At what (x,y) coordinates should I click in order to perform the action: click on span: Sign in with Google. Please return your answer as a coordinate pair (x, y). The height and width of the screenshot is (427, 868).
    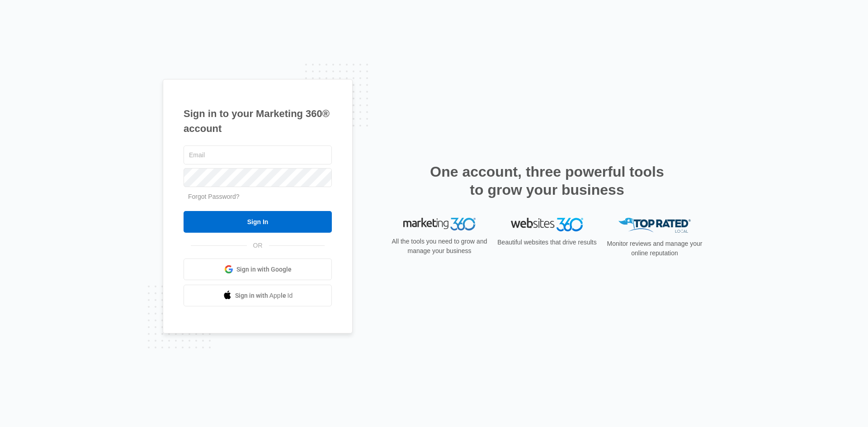
    Looking at the image, I should click on (264, 269).